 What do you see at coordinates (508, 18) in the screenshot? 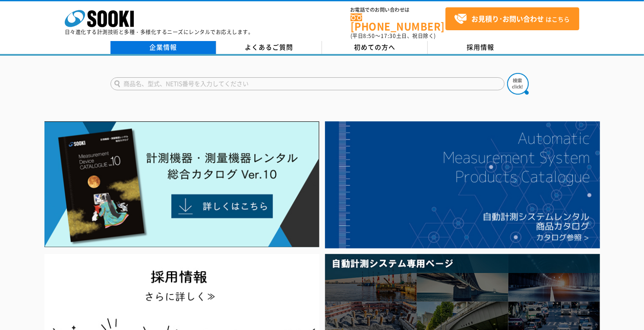
I see `strong: お見積り･お問い合わせ` at bounding box center [508, 18].